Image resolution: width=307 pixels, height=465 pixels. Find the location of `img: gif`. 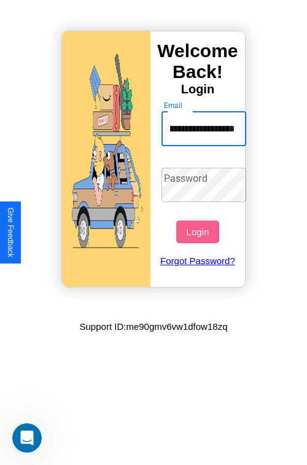

img: gif is located at coordinates (106, 159).